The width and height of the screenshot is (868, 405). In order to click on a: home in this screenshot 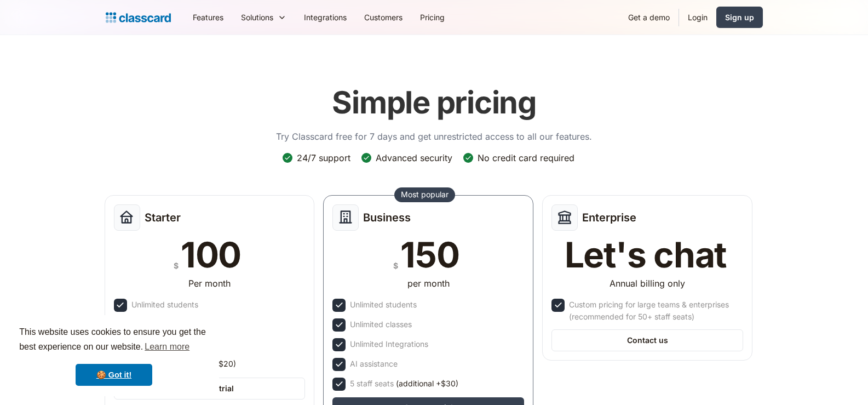, I will do `click(138, 18)`.